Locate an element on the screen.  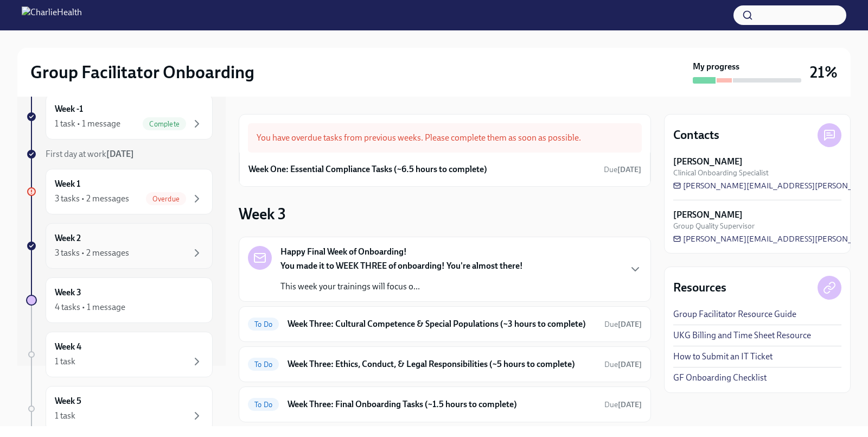
a: Week -11 task • 1 messageComplete is located at coordinates (120, 117).